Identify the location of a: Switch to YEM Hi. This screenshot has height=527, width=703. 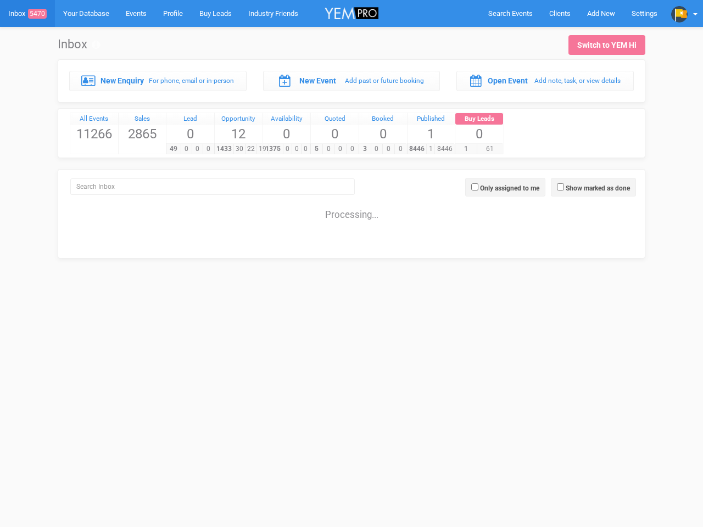
(606, 45).